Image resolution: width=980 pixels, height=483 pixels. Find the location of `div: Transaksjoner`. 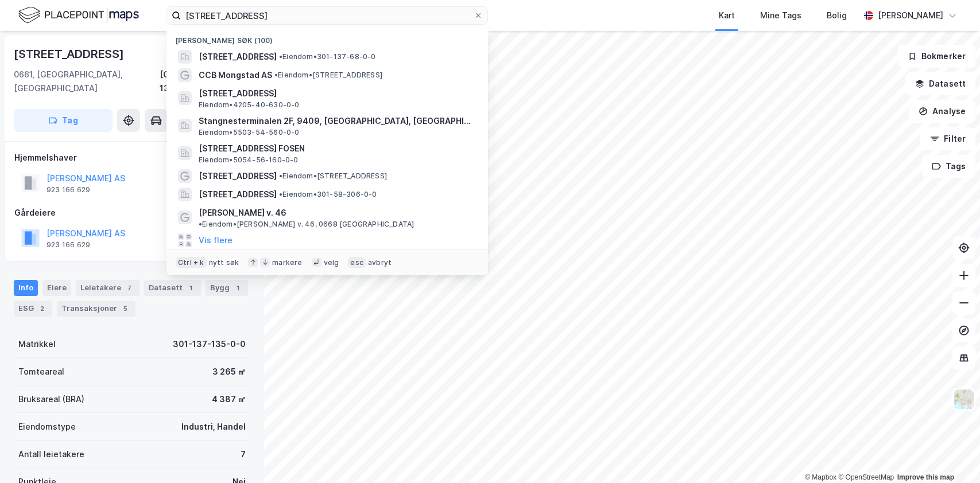

div: Transaksjoner is located at coordinates (96, 309).